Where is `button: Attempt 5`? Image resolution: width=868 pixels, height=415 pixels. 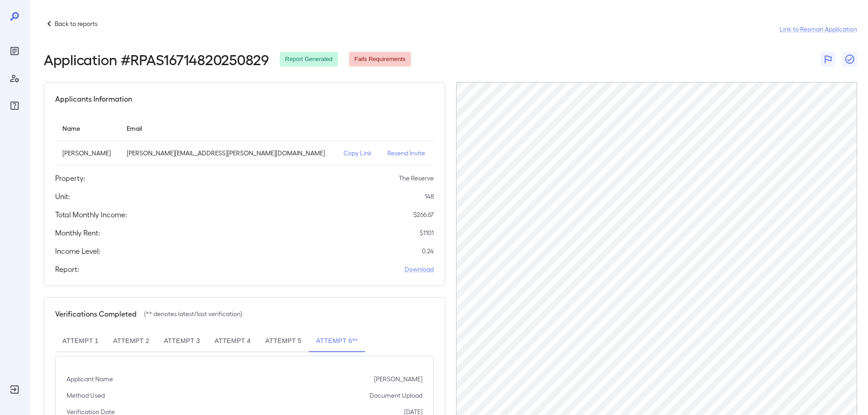 button: Attempt 5 is located at coordinates (283, 341).